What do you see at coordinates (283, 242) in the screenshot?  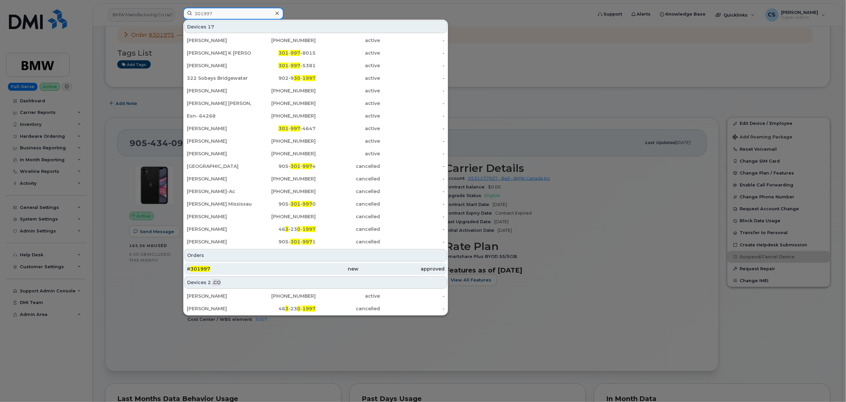 I see `div: 905- - 1` at bounding box center [283, 242].